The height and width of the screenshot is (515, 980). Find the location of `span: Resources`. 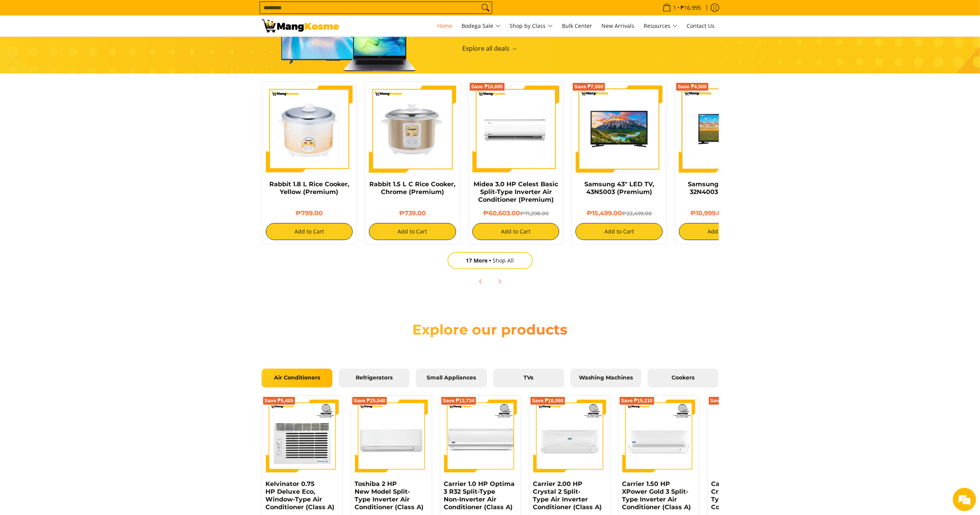

span: Resources is located at coordinates (660, 26).